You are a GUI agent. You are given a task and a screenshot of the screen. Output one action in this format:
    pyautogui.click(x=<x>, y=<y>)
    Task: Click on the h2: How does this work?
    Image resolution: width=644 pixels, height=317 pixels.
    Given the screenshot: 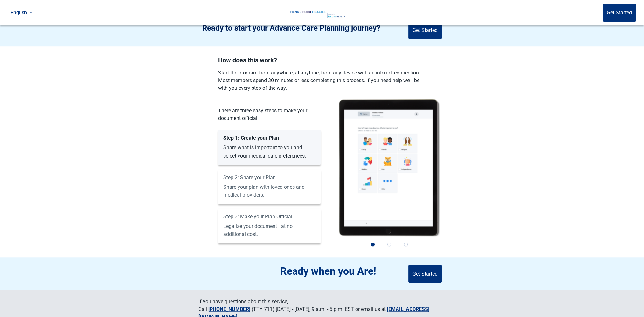 What is the action you would take?
    pyautogui.click(x=322, y=61)
    